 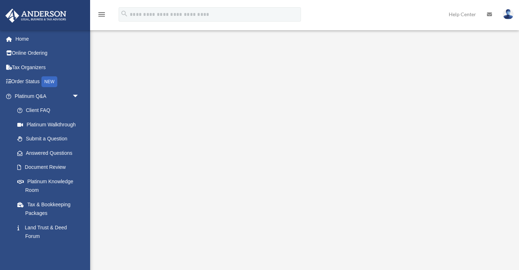 I want to click on img: Anderson Advisors Platinum Portal, so click(x=36, y=16).